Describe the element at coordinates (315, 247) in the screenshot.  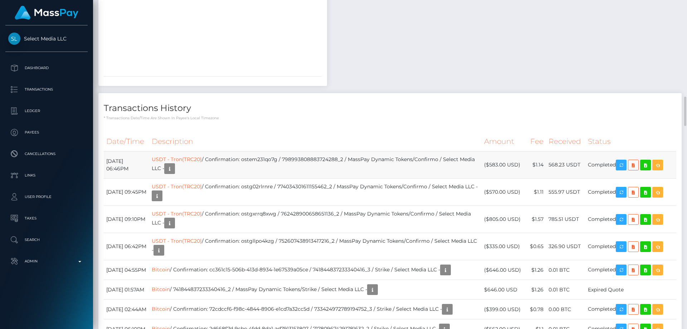
I see `td: / Confirmation: ostgllpo4kzg / 752607438913417216_2 / MassPay Dynamic Tokens/Confirmo / Select Me...` at that location.